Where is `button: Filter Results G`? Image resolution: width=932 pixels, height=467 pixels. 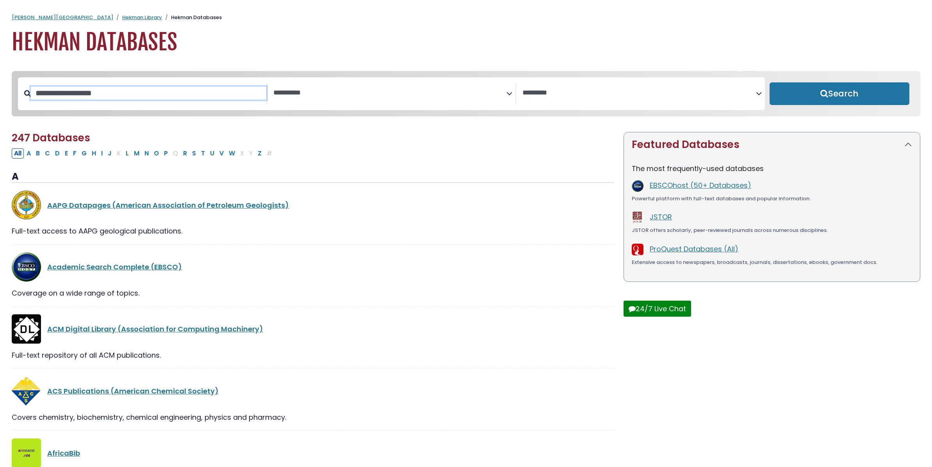 button: Filter Results G is located at coordinates (84, 153).